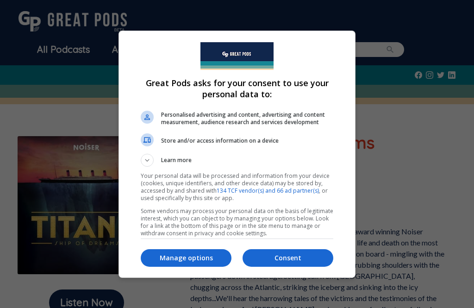 This screenshot has width=474, height=308. Describe the element at coordinates (288, 258) in the screenshot. I see `button: Consent` at that location.